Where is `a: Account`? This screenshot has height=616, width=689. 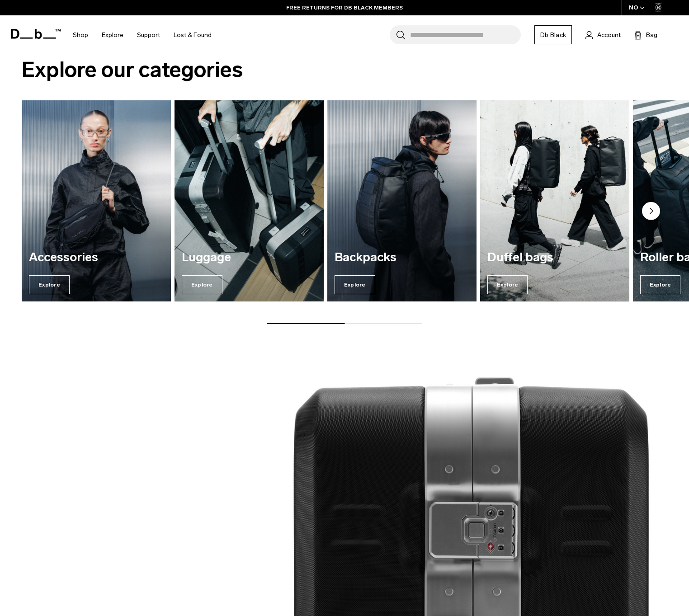 a: Account is located at coordinates (603, 35).